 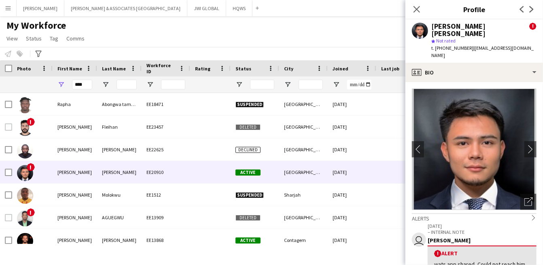 I want to click on div: EE13868, so click(x=166, y=240).